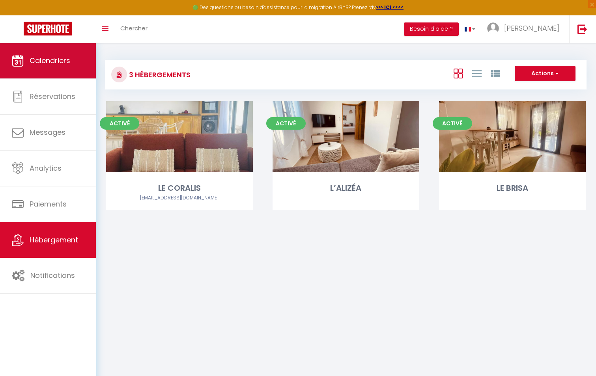 This screenshot has height=376, width=596. What do you see at coordinates (458, 73) in the screenshot?
I see `a: Vue en Box` at bounding box center [458, 73].